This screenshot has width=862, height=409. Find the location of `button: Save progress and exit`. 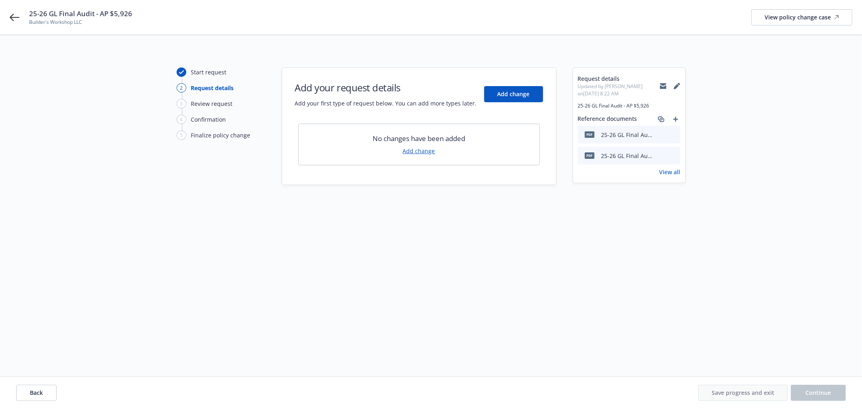

button: Save progress and exit is located at coordinates (742, 393).